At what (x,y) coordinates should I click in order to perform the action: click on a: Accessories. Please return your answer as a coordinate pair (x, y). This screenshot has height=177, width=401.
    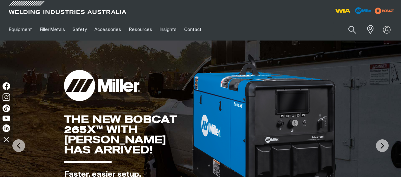
    Looking at the image, I should click on (108, 30).